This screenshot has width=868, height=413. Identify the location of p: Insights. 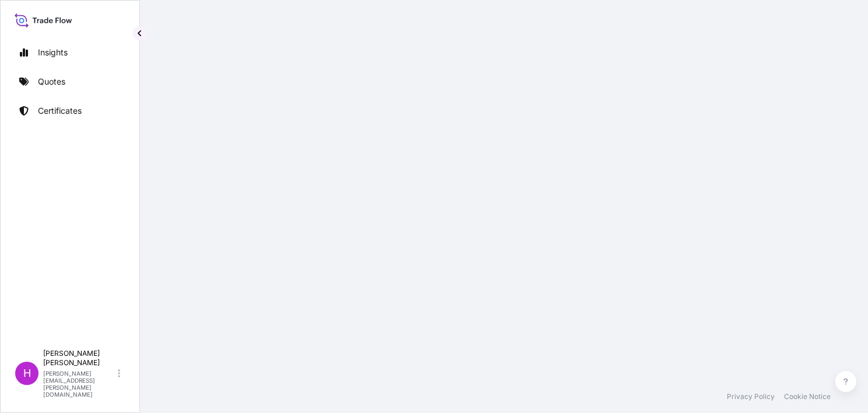
(52, 52).